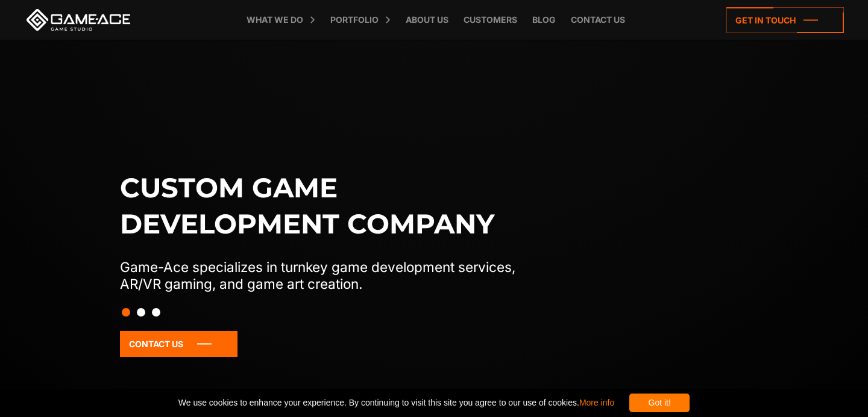  Describe the element at coordinates (785, 20) in the screenshot. I see `a: Get in touch` at that location.